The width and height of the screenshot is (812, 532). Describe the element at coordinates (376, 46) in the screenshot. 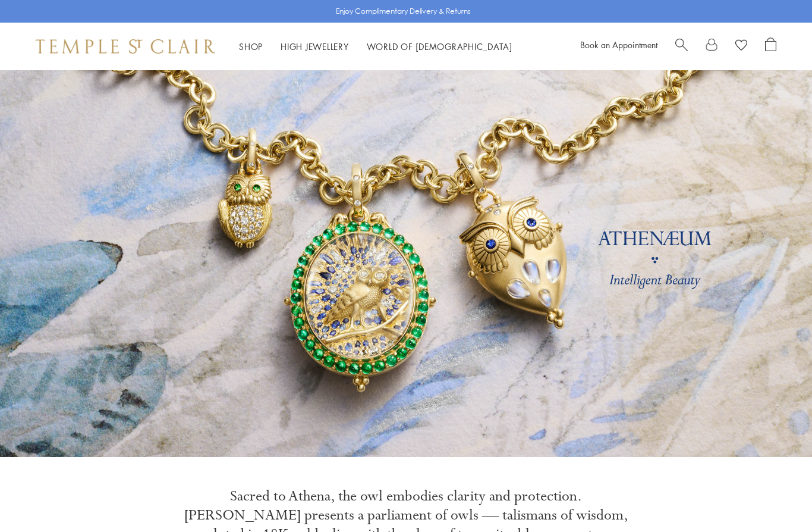

I see `nav: Main navigation` at that location.